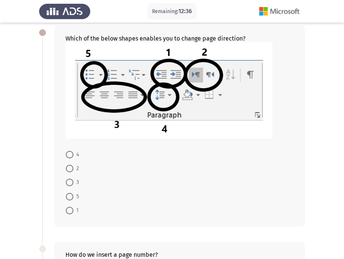 The height and width of the screenshot is (259, 344). I want to click on span: 5, so click(76, 197).